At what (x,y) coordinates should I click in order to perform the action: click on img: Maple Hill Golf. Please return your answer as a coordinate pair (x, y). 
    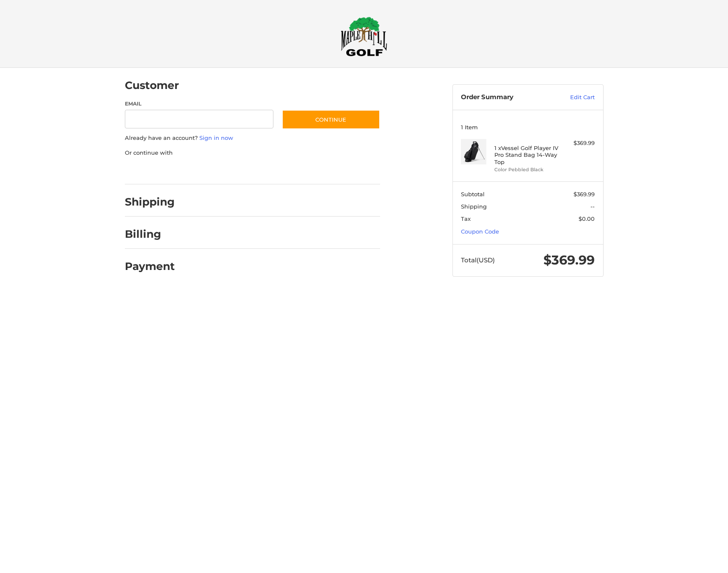
    Looking at the image, I should click on (364, 37).